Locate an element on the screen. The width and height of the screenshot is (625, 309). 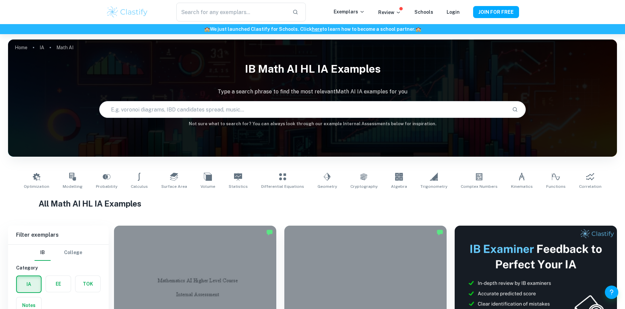
button: IA is located at coordinates (29, 285).